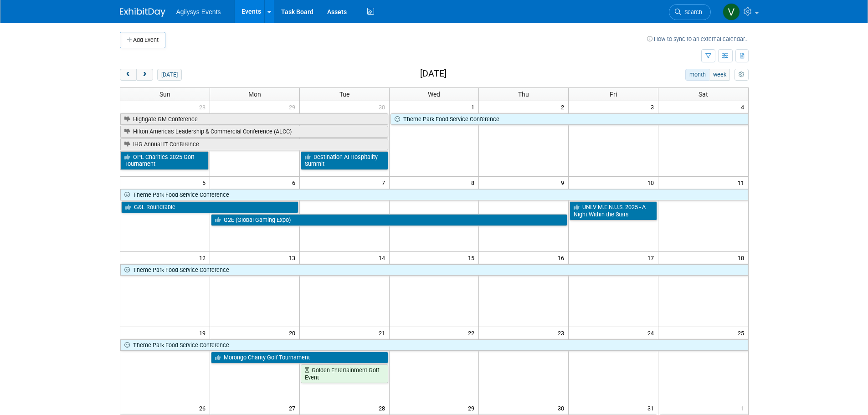  Describe the element at coordinates (145, 75) in the screenshot. I see `button: next` at that location.